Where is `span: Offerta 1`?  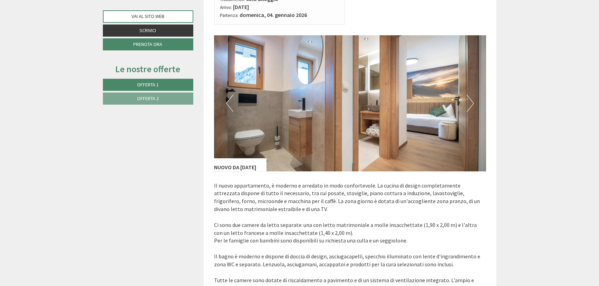
span: Offerta 1 is located at coordinates (148, 85).